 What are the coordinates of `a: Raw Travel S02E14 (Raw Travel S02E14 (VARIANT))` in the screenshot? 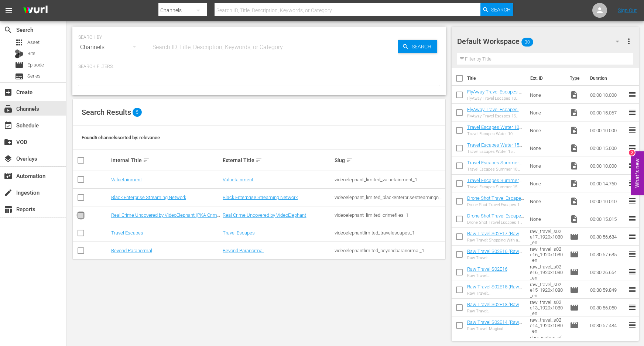 It's located at (494, 325).